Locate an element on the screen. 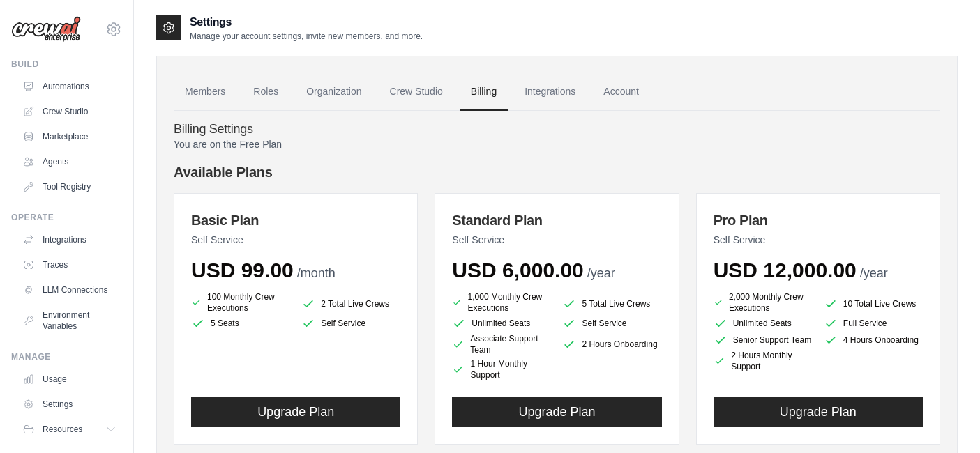 This screenshot has width=980, height=453. a: Organization is located at coordinates (333, 92).